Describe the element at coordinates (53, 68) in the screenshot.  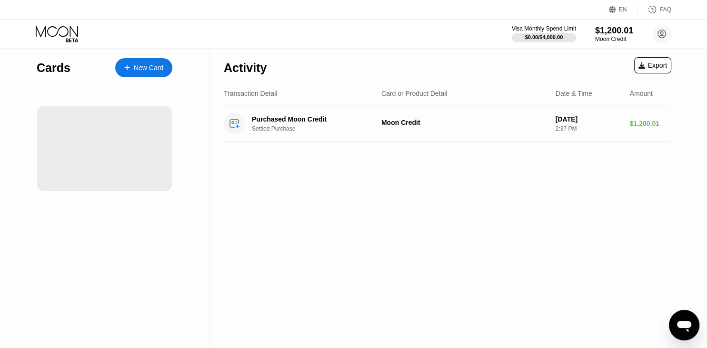
I see `div: Cards` at that location.